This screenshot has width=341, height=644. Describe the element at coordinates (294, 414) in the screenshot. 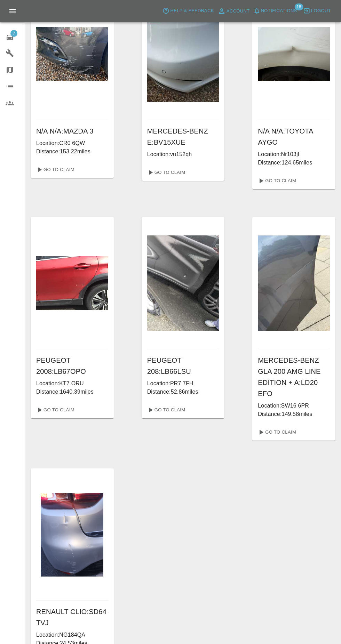

I see `p: Distance: 149.58 miles` at that location.